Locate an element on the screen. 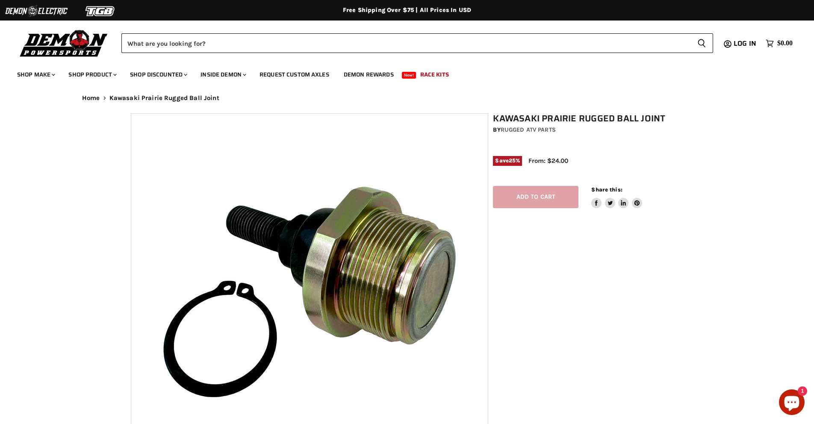  div: Free Shipping Over $75 | All Prices In USD is located at coordinates (407, 10).